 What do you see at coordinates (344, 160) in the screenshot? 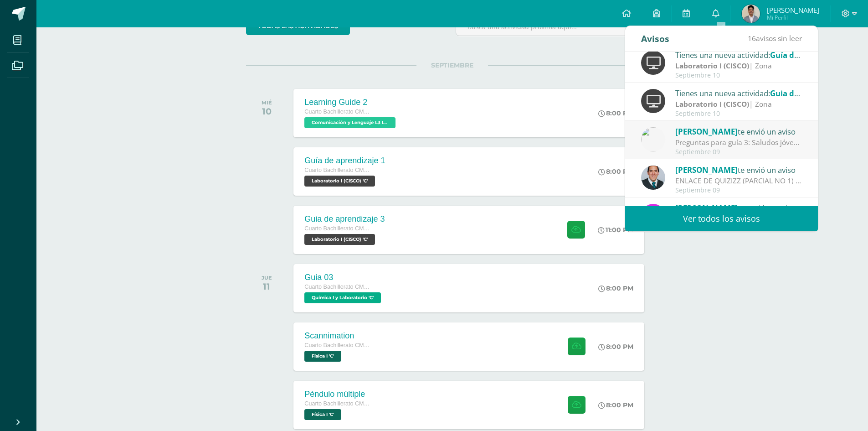
I see `div: Guía de aprendizaje 1` at bounding box center [344, 160].